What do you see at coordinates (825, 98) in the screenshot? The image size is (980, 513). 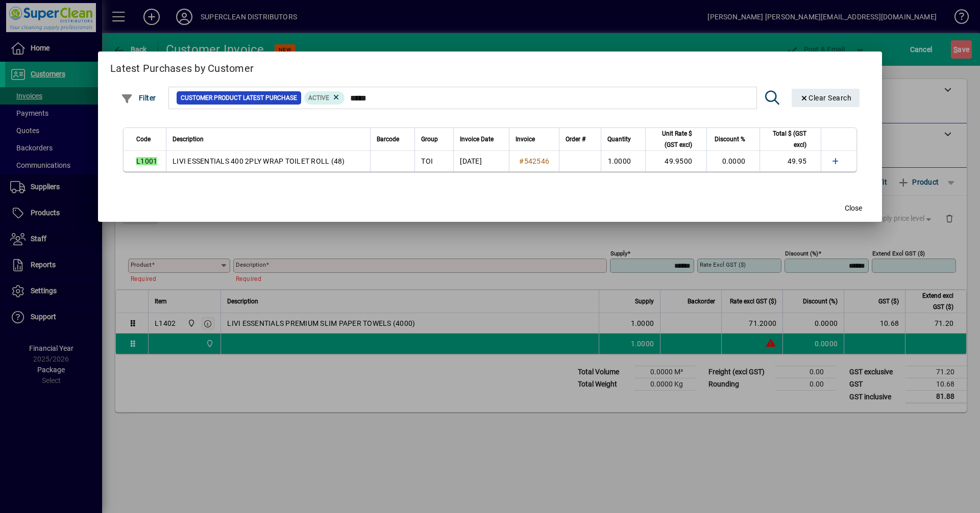 I see `span: Clear Search` at bounding box center [825, 98].